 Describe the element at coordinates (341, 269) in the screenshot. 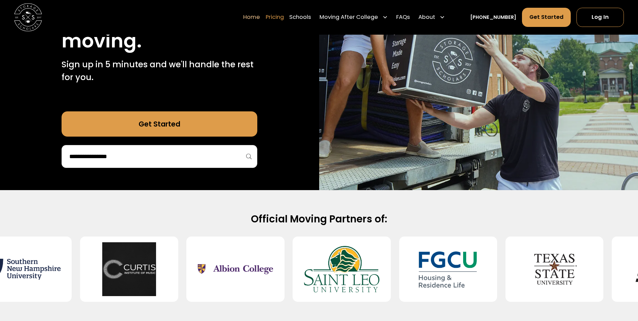

I see `img: Saint Leo University` at that location.